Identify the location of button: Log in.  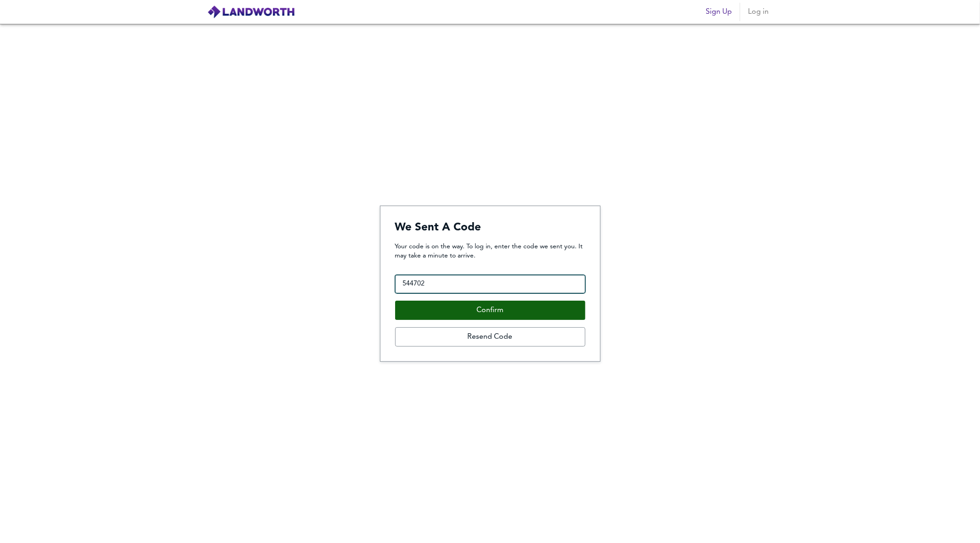
(759, 12).